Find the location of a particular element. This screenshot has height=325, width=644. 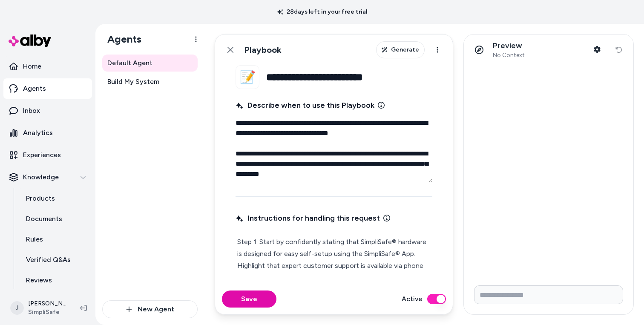

img: alby Logo is located at coordinates (30, 40).